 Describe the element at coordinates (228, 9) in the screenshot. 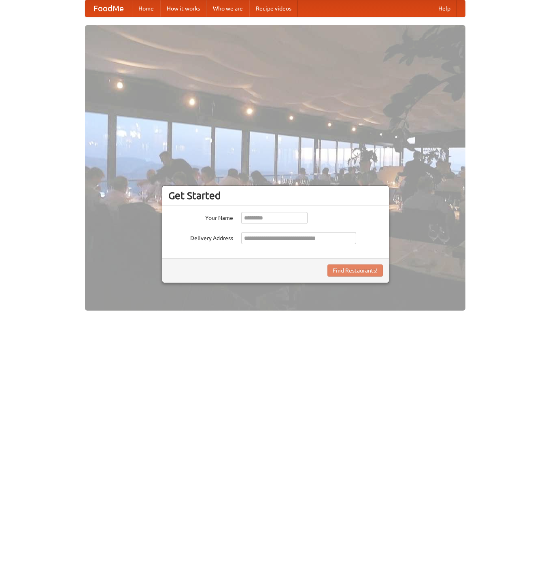

I see `a: Who we are` at that location.